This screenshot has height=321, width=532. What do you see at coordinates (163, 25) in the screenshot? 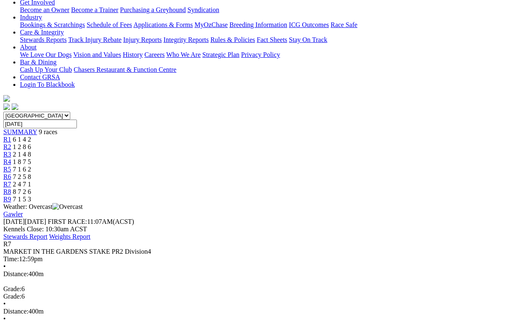
I see `a: Applications & Forms` at bounding box center [163, 25].